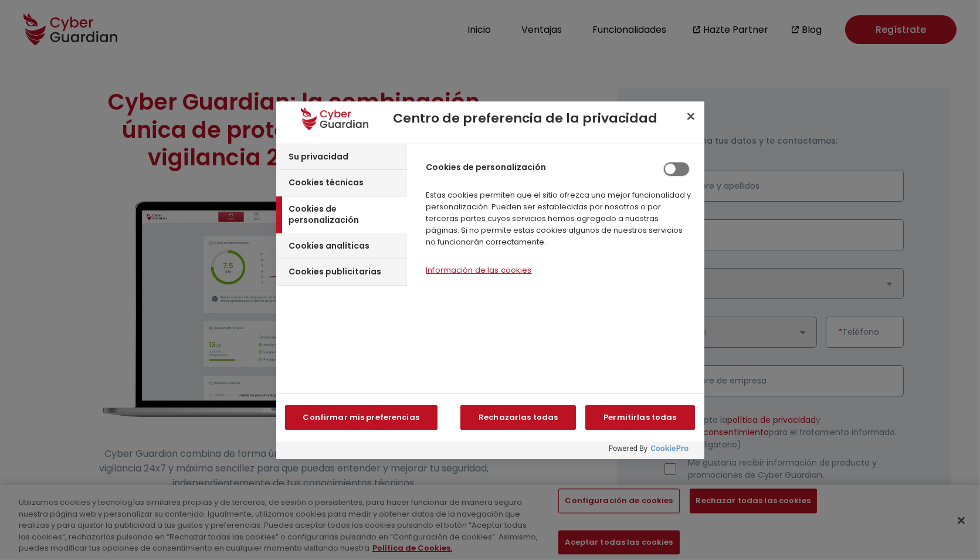 This screenshot has height=560, width=980. What do you see at coordinates (649, 449) in the screenshot?
I see `img: Powered by OneTrust Se abre en una nueva pestaña` at bounding box center [649, 449].